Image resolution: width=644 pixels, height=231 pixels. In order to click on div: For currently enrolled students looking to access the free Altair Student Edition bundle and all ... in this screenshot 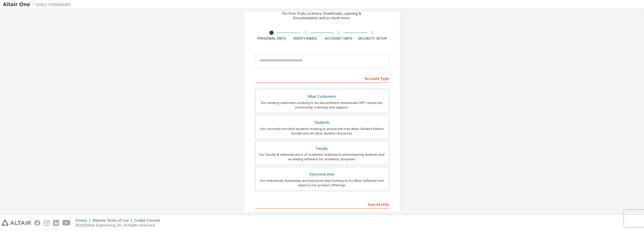, I will do `click(322, 131)`.